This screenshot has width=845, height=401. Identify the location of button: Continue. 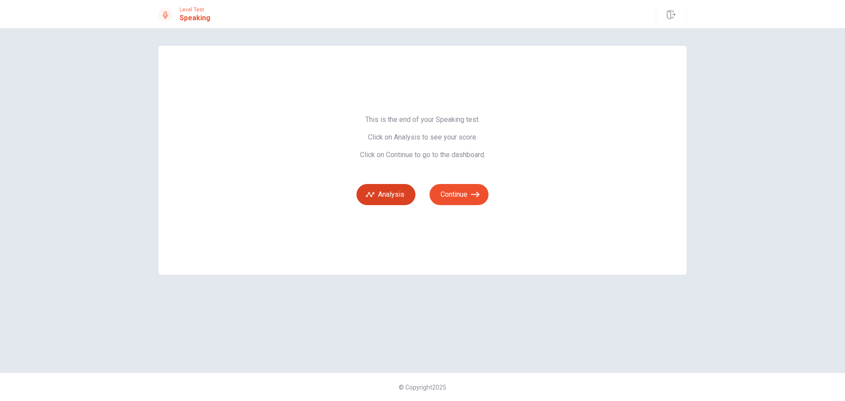
(459, 195).